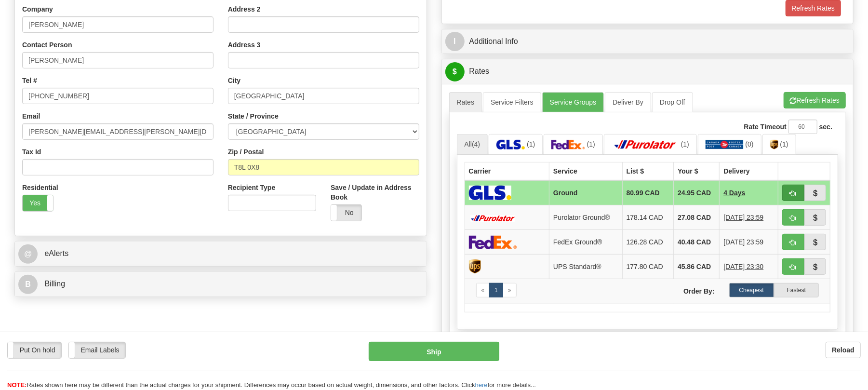  Describe the element at coordinates (246, 152) in the screenshot. I see `label: Zip / Postal` at that location.